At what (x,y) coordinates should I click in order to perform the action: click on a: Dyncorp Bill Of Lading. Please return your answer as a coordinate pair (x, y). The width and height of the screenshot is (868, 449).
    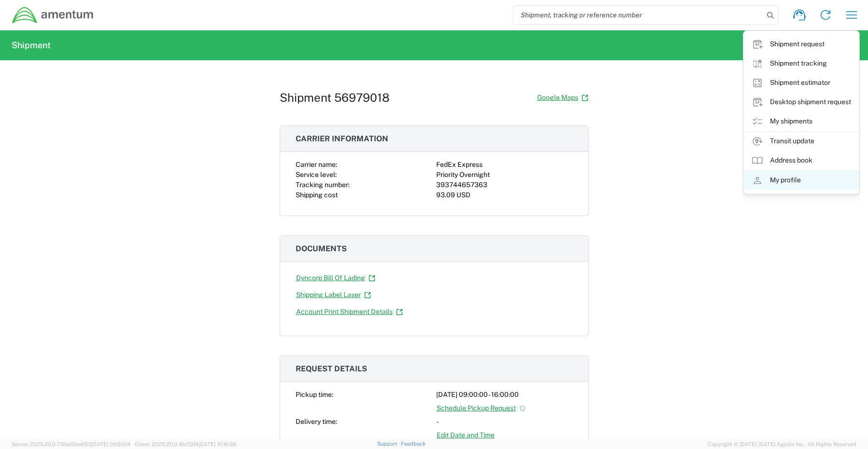
    Looking at the image, I should click on (336, 278).